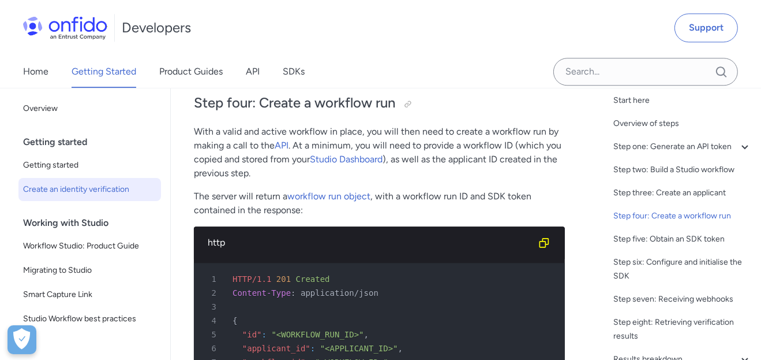  What do you see at coordinates (252, 334) in the screenshot?
I see `span: "id"` at bounding box center [252, 334].